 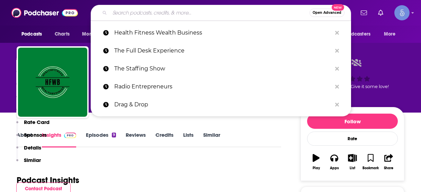 What do you see at coordinates (370, 168) in the screenshot?
I see `div: Bookmark` at bounding box center [370, 168].